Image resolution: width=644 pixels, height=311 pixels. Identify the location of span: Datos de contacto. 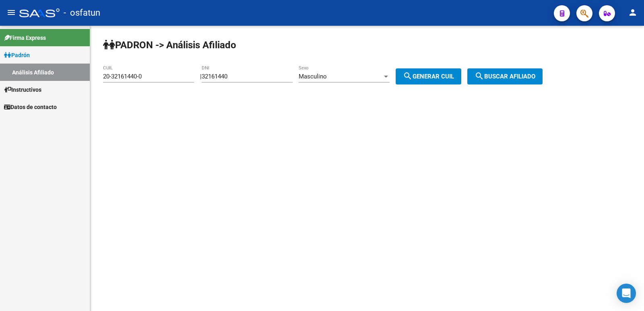
(30, 107).